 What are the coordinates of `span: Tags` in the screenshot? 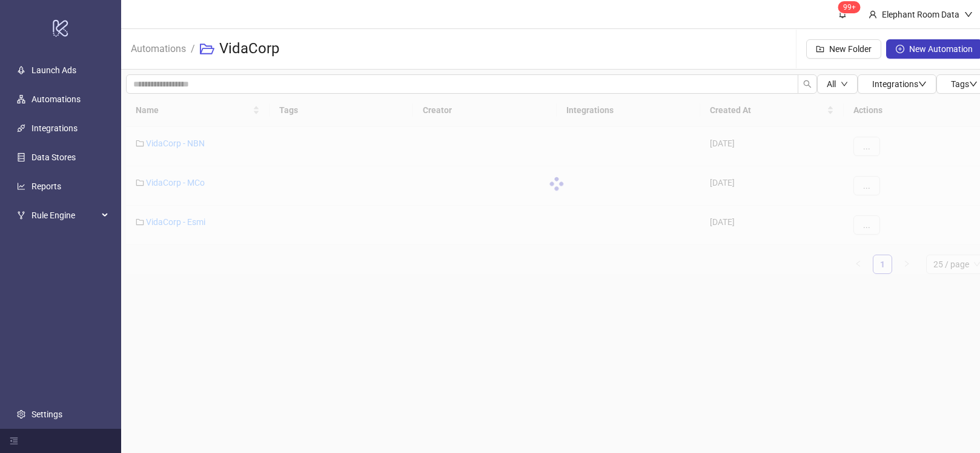 It's located at (964, 84).